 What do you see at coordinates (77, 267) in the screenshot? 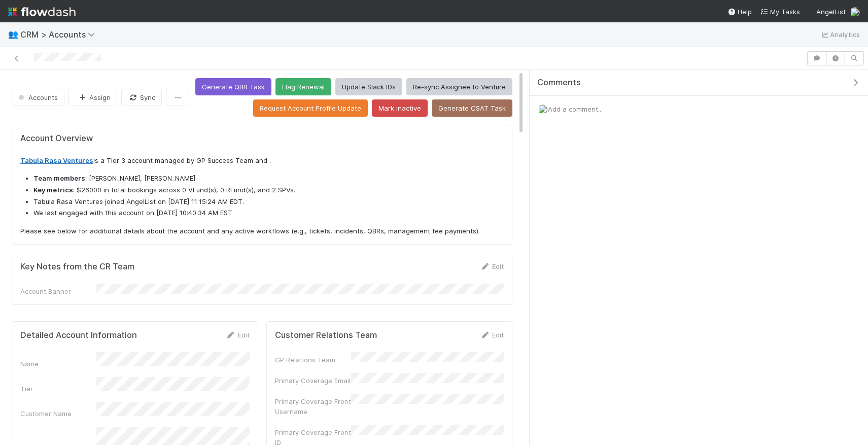
I see `h5: Key Notes from the CR Team` at bounding box center [77, 267].